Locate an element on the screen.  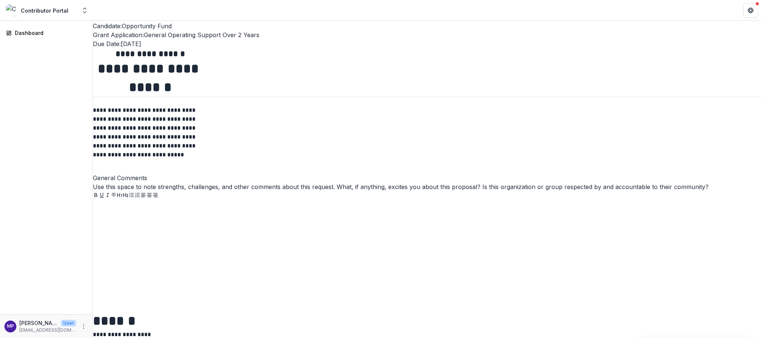
img: Contributor Portal is located at coordinates (12, 10).